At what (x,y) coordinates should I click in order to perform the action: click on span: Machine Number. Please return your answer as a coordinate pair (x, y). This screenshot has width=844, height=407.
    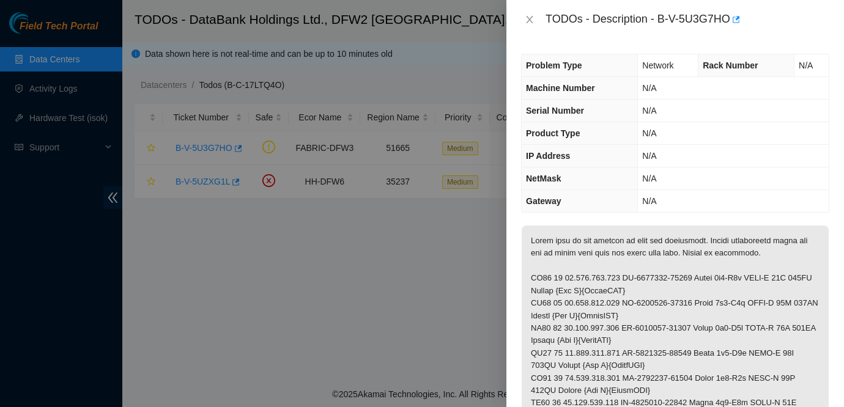
    Looking at the image, I should click on (560, 88).